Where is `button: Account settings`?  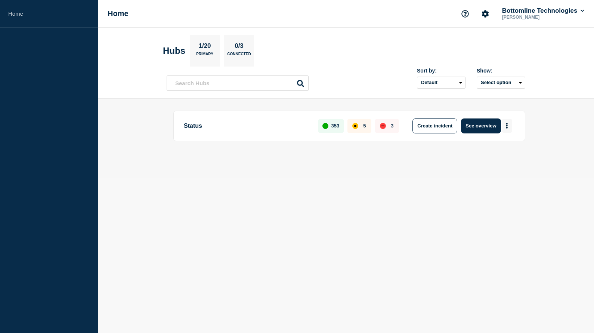 button: Account settings is located at coordinates (485, 14).